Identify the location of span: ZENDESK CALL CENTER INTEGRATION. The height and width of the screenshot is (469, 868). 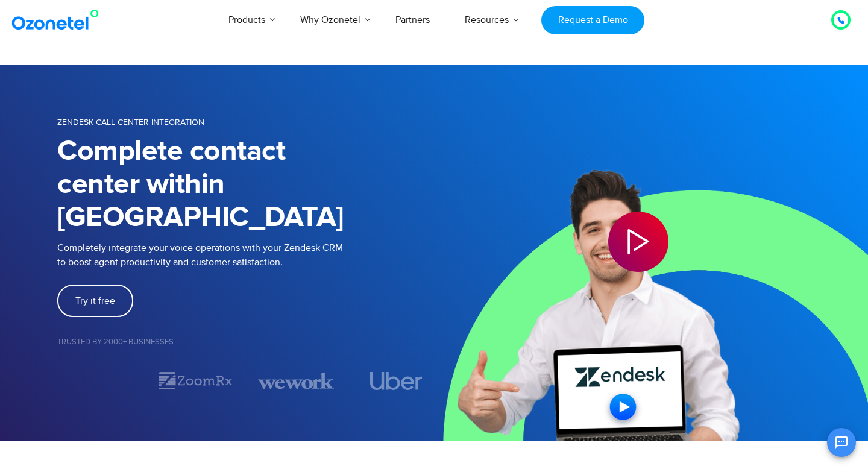
(131, 122).